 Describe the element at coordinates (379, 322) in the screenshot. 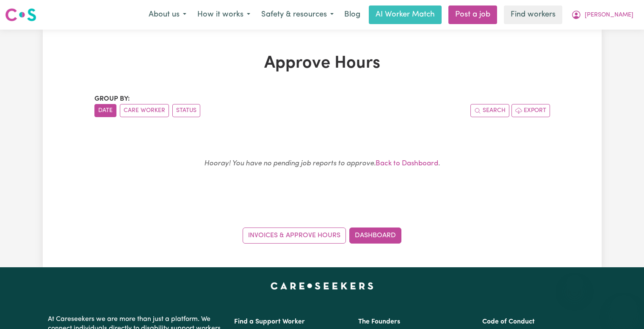

I see `a: The Founders` at that location.